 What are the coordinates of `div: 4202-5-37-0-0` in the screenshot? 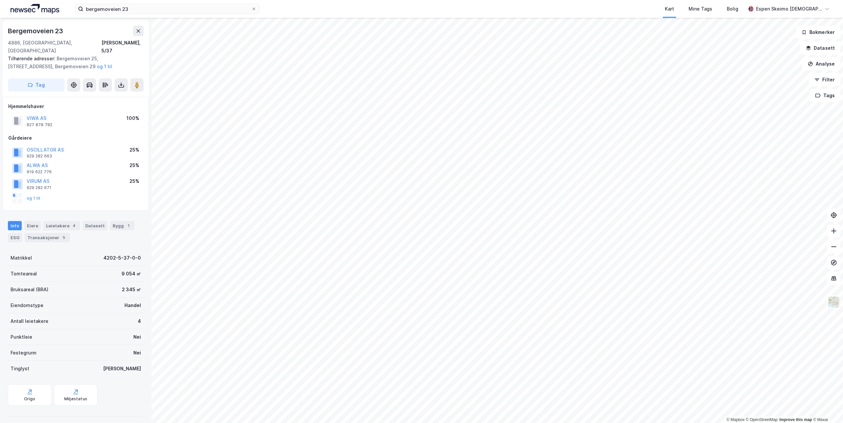 It's located at (122, 258).